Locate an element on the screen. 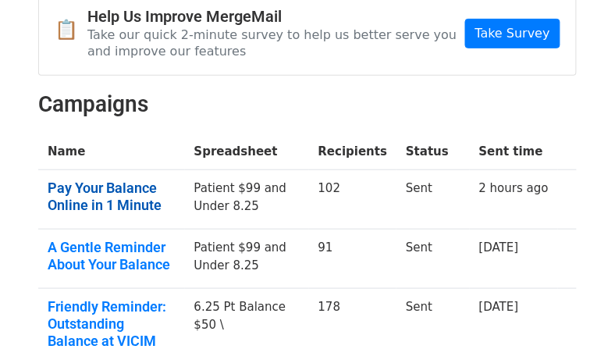 Image resolution: width=615 pixels, height=349 pixels. a: Pay Your Balance Online in 1 Minute is located at coordinates (112, 196).